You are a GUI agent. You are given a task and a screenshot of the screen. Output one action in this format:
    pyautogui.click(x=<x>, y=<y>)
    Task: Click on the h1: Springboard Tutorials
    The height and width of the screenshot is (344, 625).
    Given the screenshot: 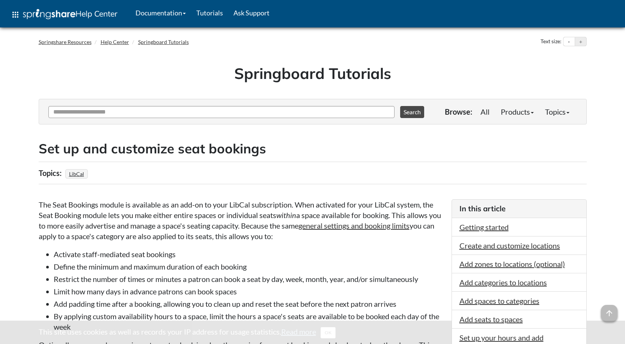 What is the action you would take?
    pyautogui.click(x=313, y=73)
    